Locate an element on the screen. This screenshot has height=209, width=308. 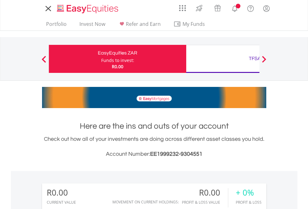
img: EasyEquities_Logo.png is located at coordinates (88, 9).